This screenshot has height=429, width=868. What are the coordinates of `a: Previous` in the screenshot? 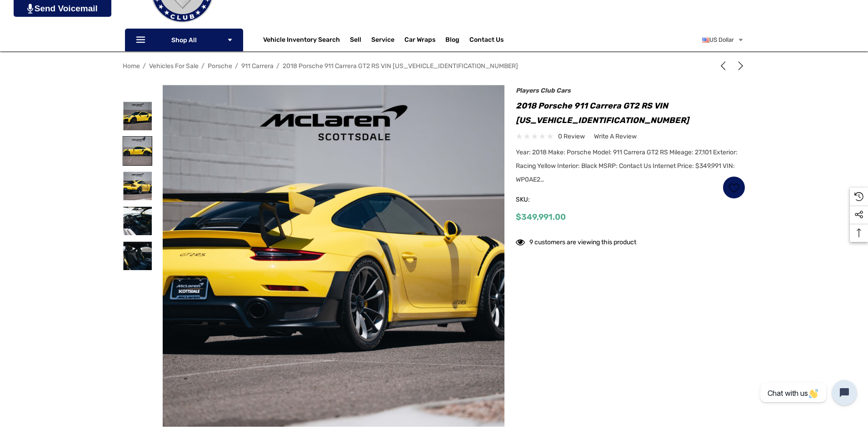 It's located at (725, 66).